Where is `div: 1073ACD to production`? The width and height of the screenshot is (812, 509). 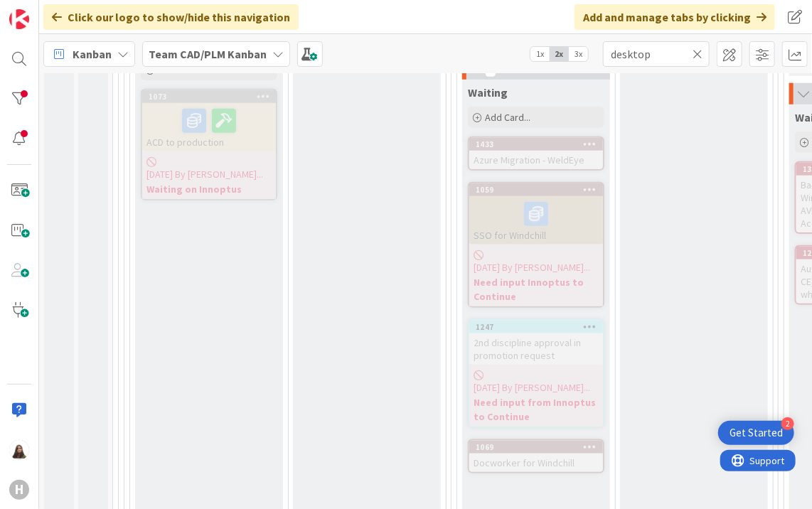 div: 1073ACD to production is located at coordinates (209, 121).